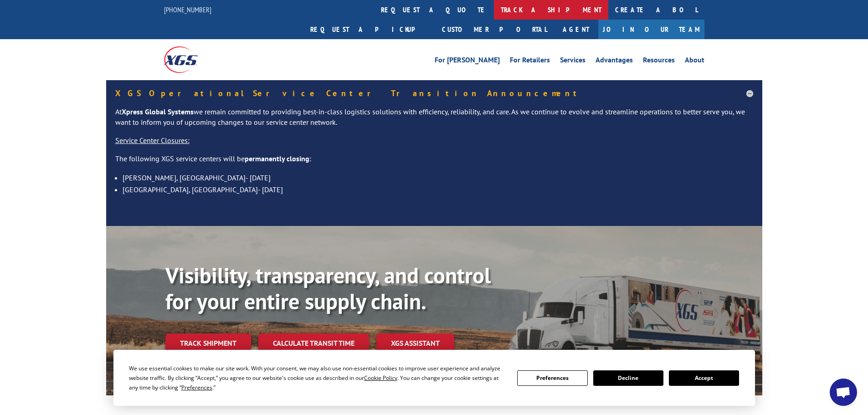 This screenshot has height=415, width=868. What do you see at coordinates (494, 29) in the screenshot?
I see `a: Customer Portal` at bounding box center [494, 29].